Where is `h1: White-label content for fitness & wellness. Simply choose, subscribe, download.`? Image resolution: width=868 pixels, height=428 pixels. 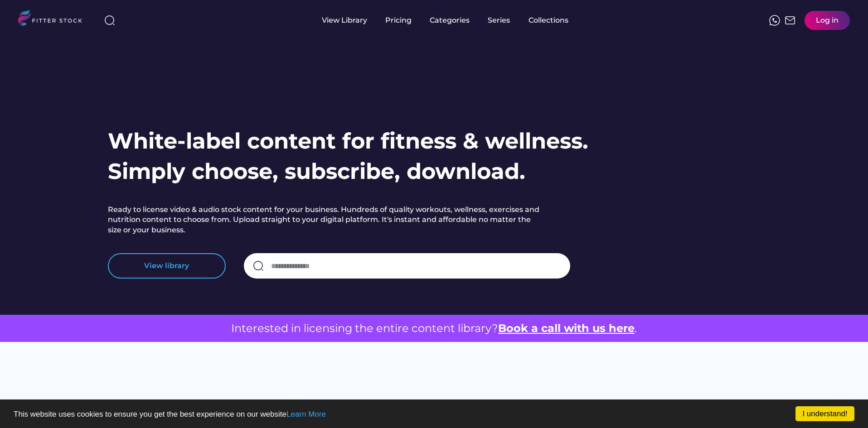
h1: White-label content for fitness & wellness. Simply choose, subscribe, download. is located at coordinates (348, 156).